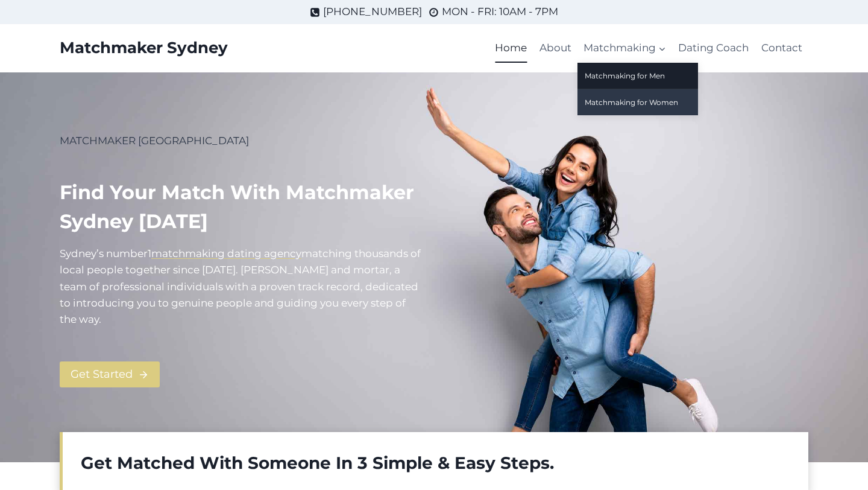 Image resolution: width=868 pixels, height=490 pixels. What do you see at coordinates (307, 253) in the screenshot?
I see `mark: m` at bounding box center [307, 253].